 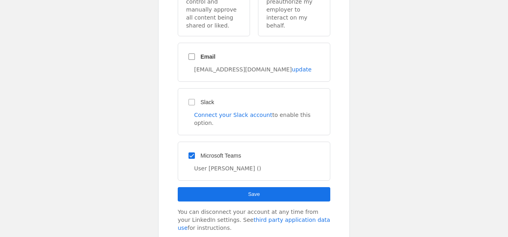 What do you see at coordinates (254, 220) in the screenshot?
I see `div: You can disconnect your account at any time from your LinkedIn settings. See for instructions.` at bounding box center [254, 220].